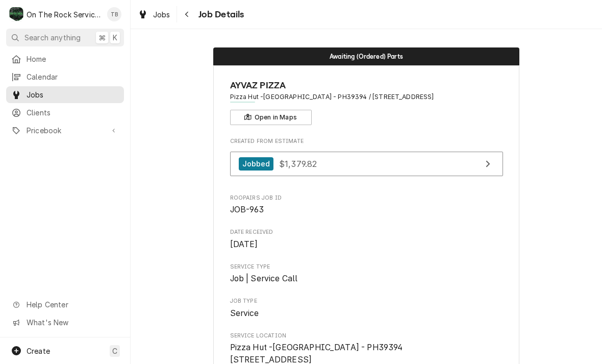 The image size is (602, 364). Describe the element at coordinates (72, 322) in the screenshot. I see `span: What's New` at that location.